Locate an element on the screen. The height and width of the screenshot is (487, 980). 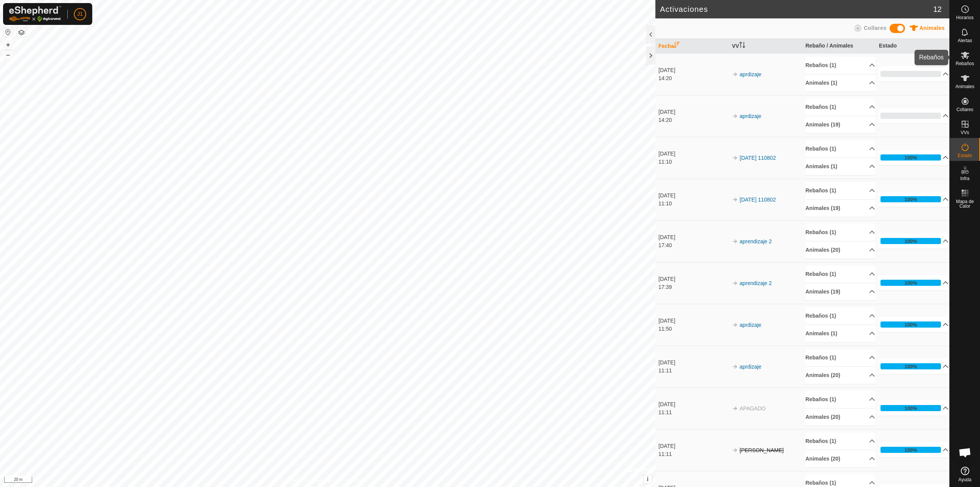
div: 17:40 is located at coordinates (694, 245).